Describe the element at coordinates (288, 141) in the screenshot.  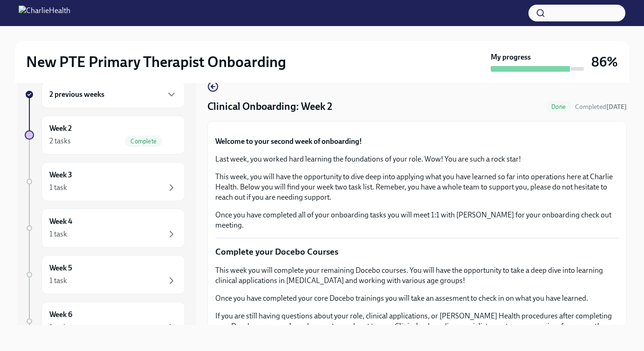
I see `strong: Welcome to your second week of onboarding!` at that location.